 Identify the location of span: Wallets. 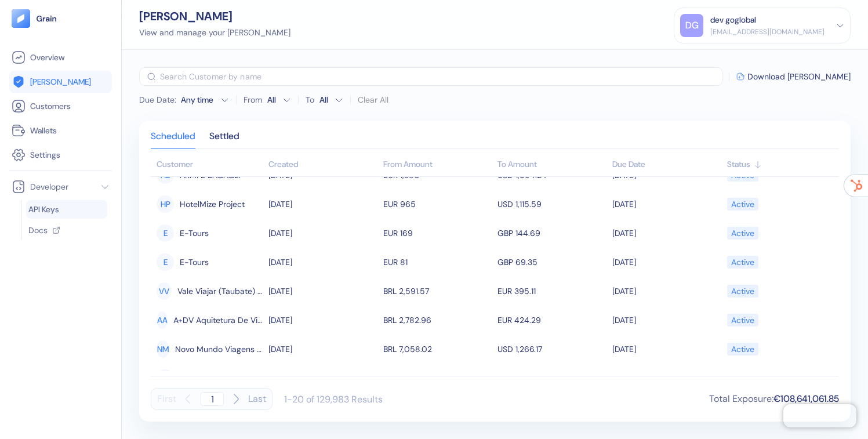
(44, 131).